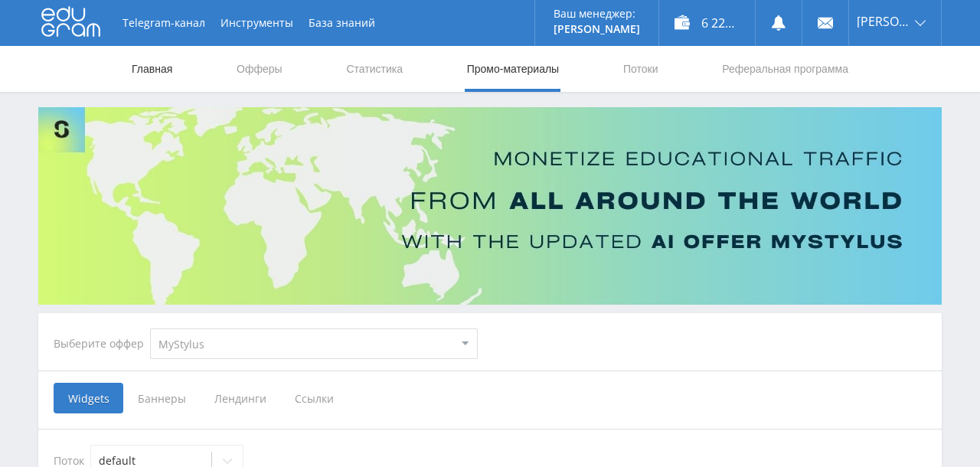 This screenshot has height=467, width=980. What do you see at coordinates (513, 69) in the screenshot?
I see `a: Промо-материалы` at bounding box center [513, 69].